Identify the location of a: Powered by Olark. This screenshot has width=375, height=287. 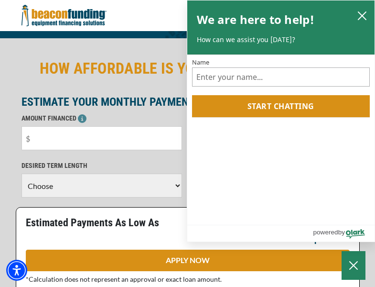
(344, 233).